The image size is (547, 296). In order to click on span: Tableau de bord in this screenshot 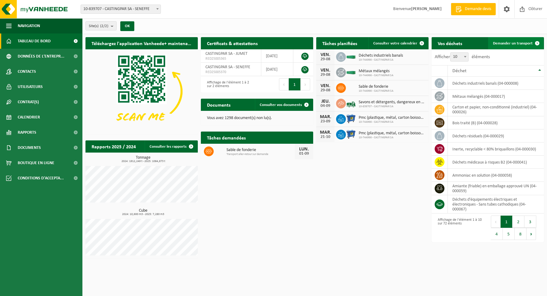, I will do `click(34, 41)`.